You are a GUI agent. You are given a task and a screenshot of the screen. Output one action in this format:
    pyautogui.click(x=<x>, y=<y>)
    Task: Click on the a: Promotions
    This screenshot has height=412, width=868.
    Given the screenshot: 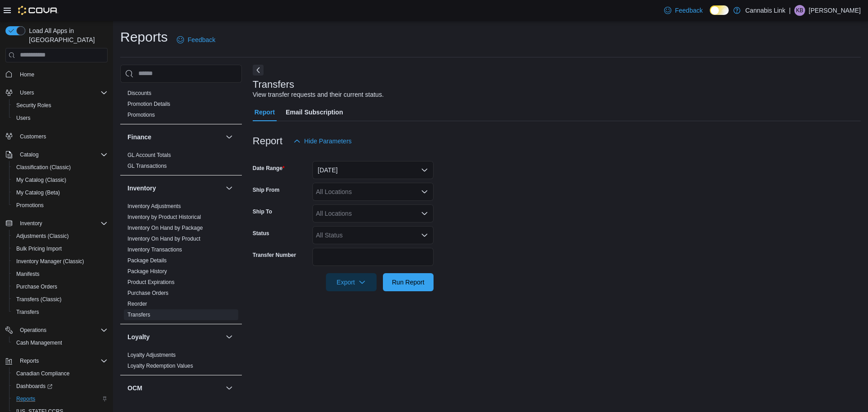 What is the action you would take?
    pyautogui.click(x=141, y=115)
    